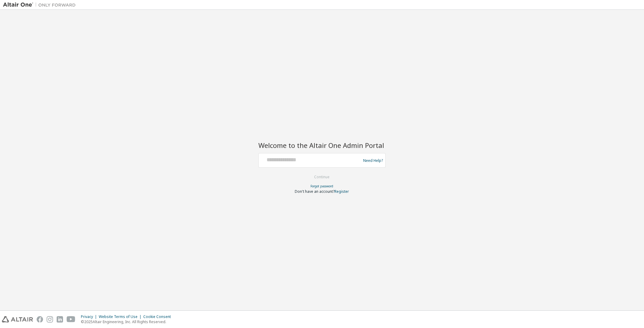  Describe the element at coordinates (128, 322) in the screenshot. I see `p: © 2025 Altair Engineering, Inc. All Rights Reserved.` at that location.